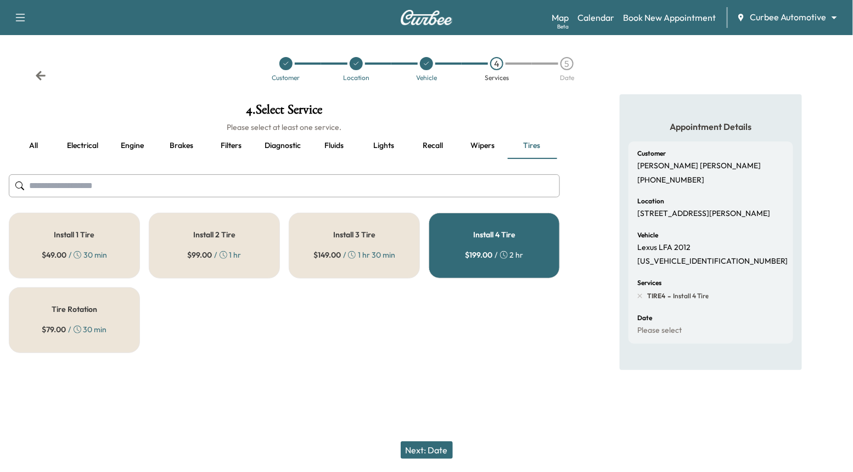 This screenshot has height=472, width=853. I want to click on h6: Customer, so click(651, 154).